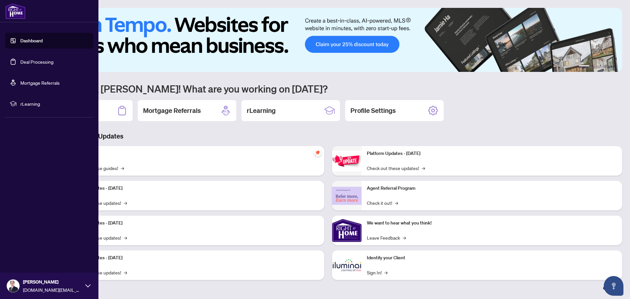  What do you see at coordinates (15, 11) in the screenshot?
I see `img: logo` at bounding box center [15, 11].